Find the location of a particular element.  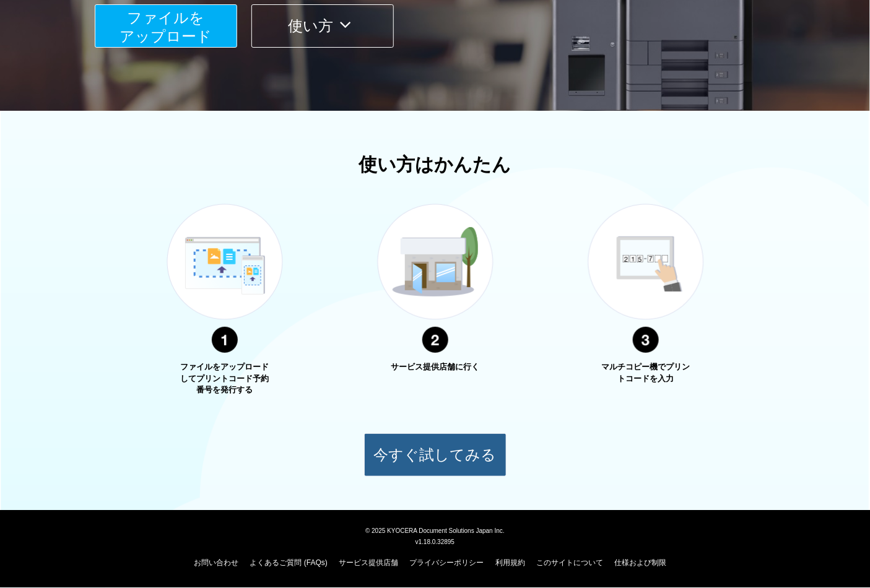

button: ファイルを​​アップロード is located at coordinates (166, 26).